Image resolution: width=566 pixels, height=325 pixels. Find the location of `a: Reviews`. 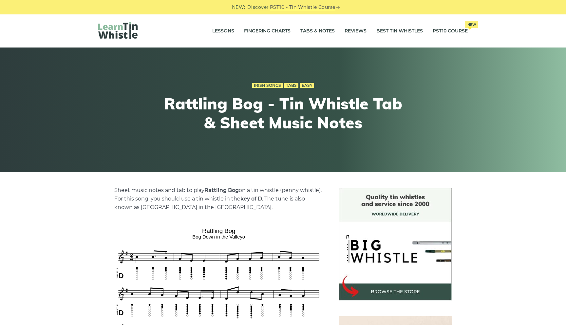

a: Reviews is located at coordinates (355, 31).